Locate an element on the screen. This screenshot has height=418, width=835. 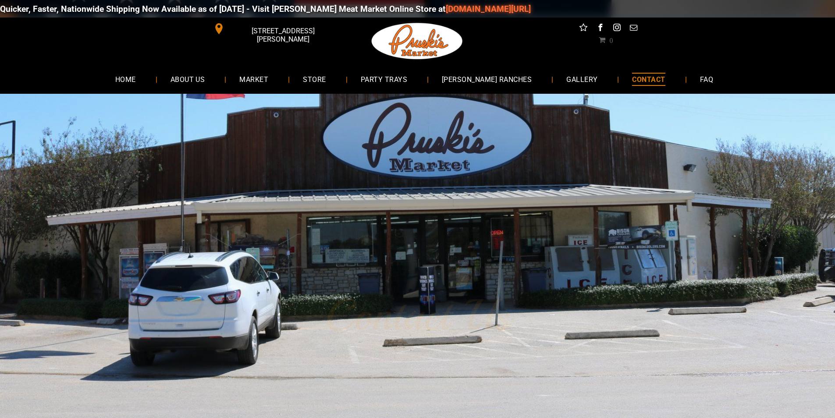
a: FAQ is located at coordinates (707, 79).